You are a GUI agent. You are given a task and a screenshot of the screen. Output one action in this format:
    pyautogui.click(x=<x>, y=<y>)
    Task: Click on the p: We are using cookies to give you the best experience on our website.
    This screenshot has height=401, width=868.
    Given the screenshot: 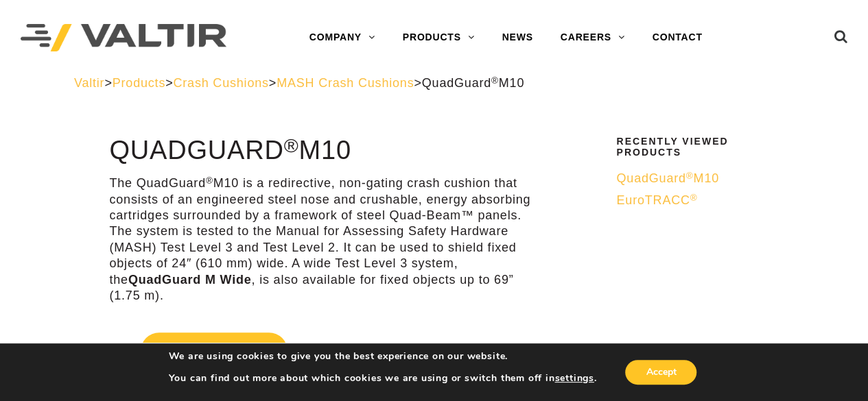 What is the action you would take?
    pyautogui.click(x=383, y=357)
    